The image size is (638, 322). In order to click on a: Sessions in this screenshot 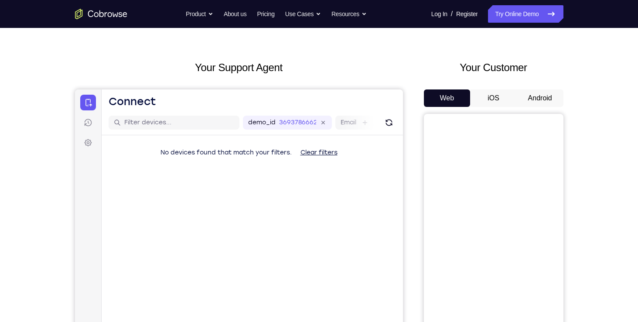, I will do `click(13, 33)`.